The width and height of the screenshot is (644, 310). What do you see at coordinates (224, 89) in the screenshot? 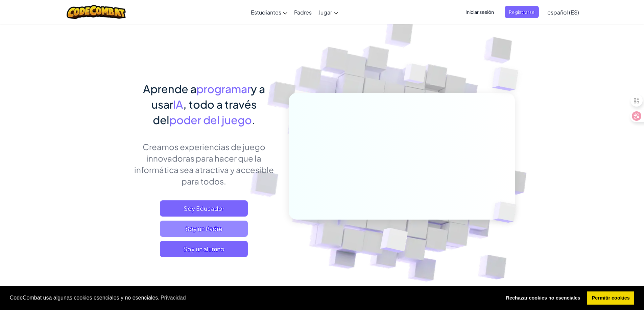
I see `span: programar` at bounding box center [224, 89].